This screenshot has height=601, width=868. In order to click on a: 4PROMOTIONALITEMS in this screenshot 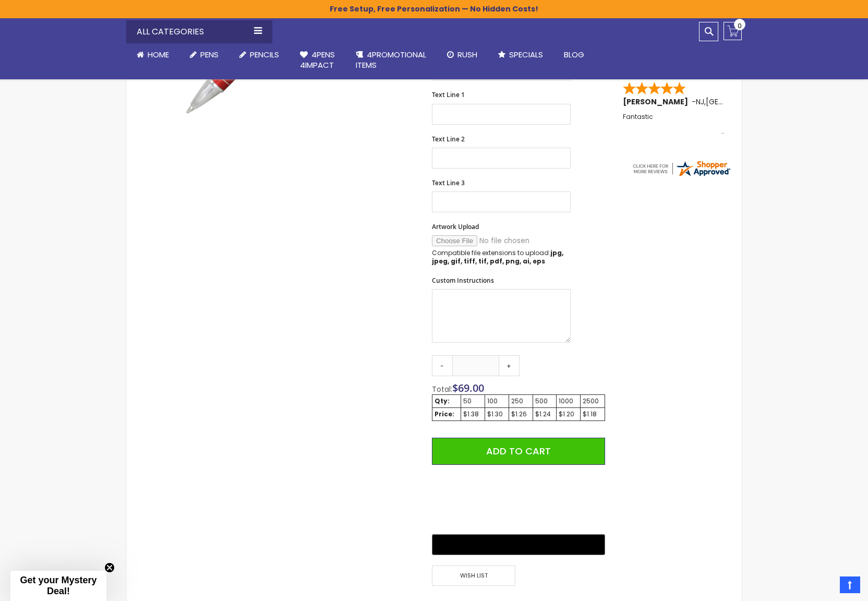, I will do `click(391, 60)`.